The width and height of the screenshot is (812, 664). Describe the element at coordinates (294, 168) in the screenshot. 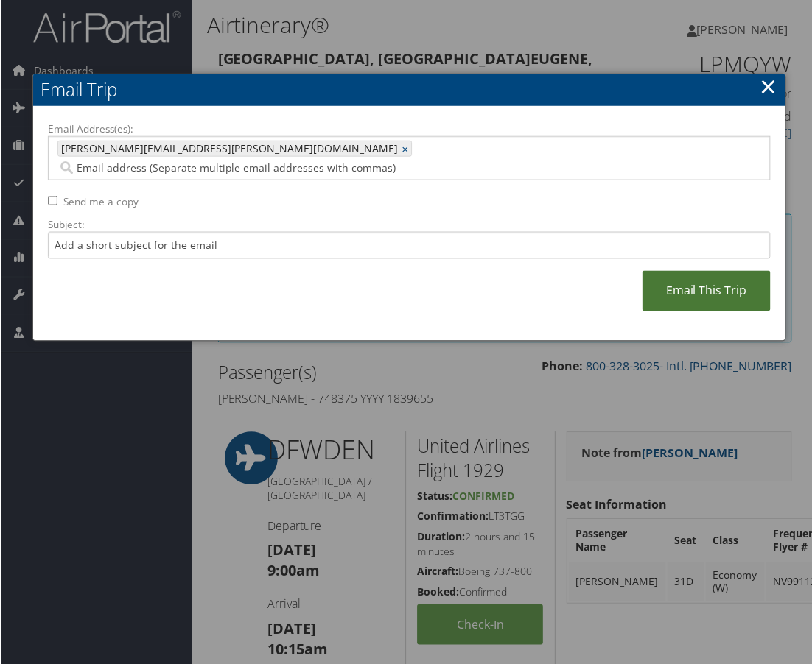

I see `input: Email address (Separate multiple email addresses with commas)` at that location.